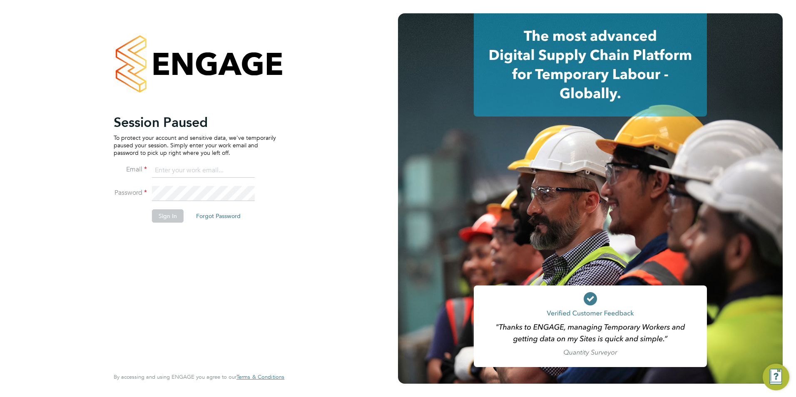  I want to click on button: Sign In, so click(168, 216).